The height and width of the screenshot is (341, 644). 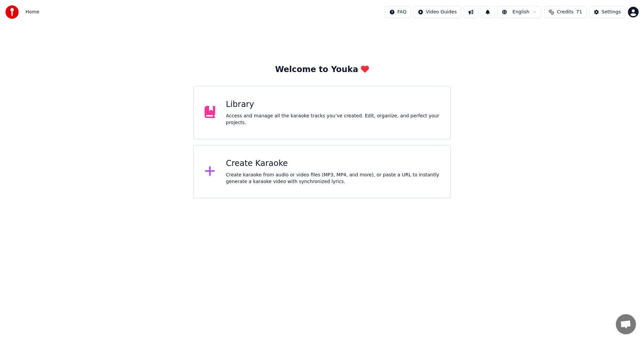 I want to click on img: youka, so click(x=12, y=12).